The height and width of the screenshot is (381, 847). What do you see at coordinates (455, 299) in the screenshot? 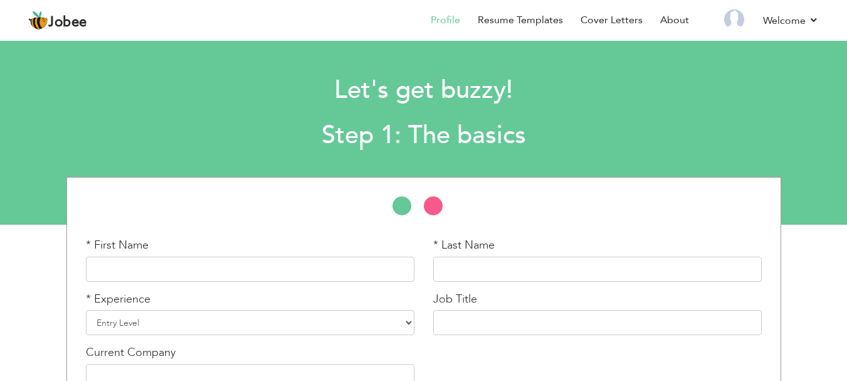
I see `label: Job Title` at bounding box center [455, 299].